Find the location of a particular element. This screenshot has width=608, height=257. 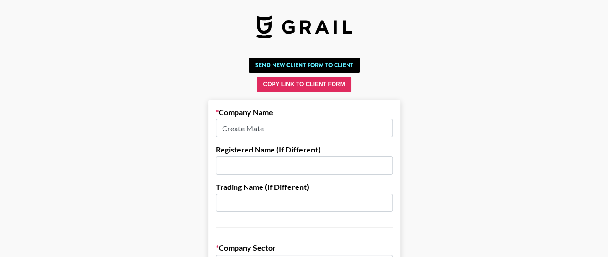

label: Registered Name (If Different) is located at coordinates (304, 150).